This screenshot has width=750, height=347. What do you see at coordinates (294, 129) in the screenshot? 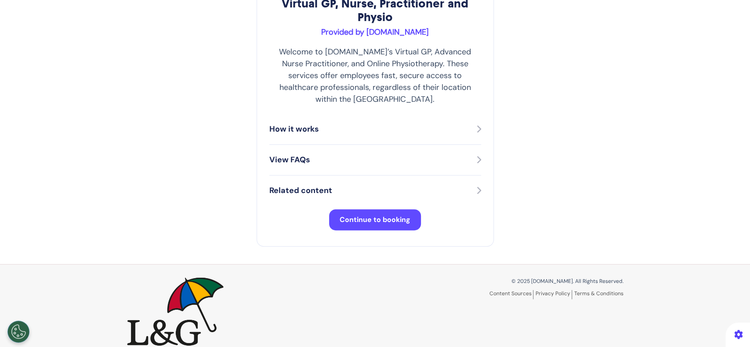
I see `p: How it works` at bounding box center [294, 129].